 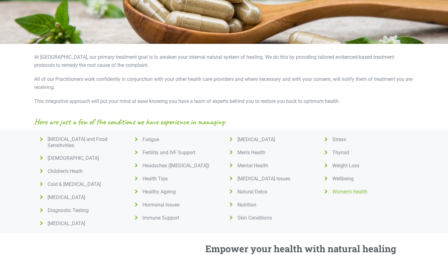 What do you see at coordinates (176, 153) in the screenshot?
I see `a: Fertility and IVF Support` at bounding box center [176, 153].